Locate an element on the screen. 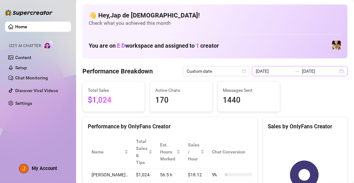 Image resolution: width=354 pixels, height=183 pixels. th: Total Sales & Tips is located at coordinates (144, 152).